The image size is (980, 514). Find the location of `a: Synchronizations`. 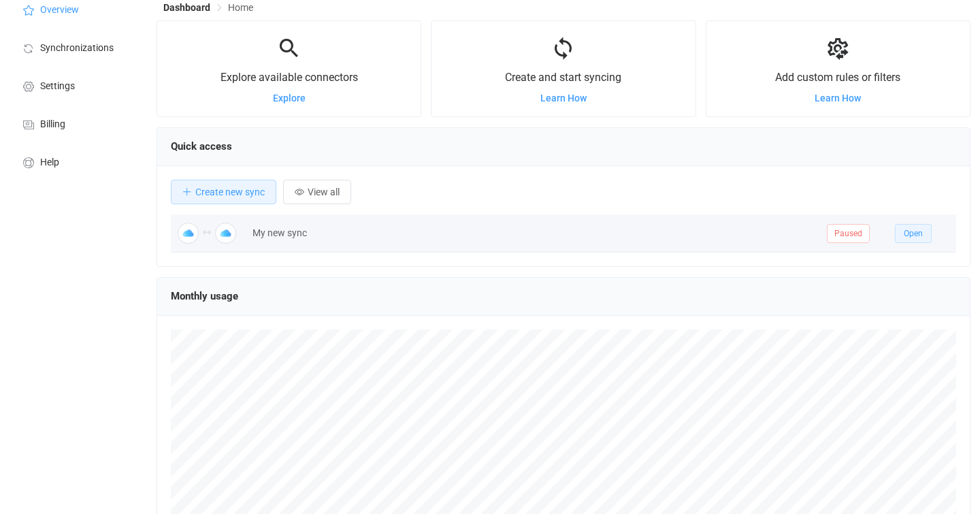

a: Synchronizations is located at coordinates (75, 47).